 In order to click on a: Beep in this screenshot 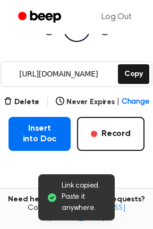, I will do `click(40, 17)`.